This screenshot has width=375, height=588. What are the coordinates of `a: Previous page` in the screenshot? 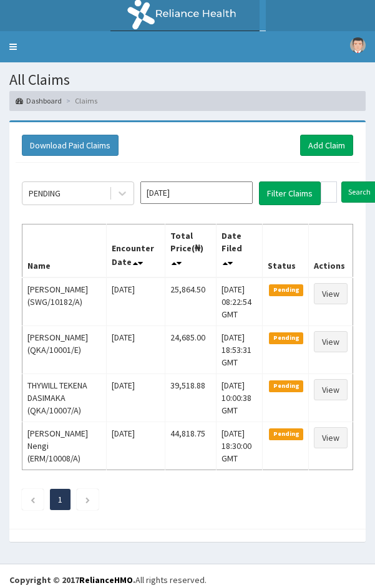 It's located at (32, 499).